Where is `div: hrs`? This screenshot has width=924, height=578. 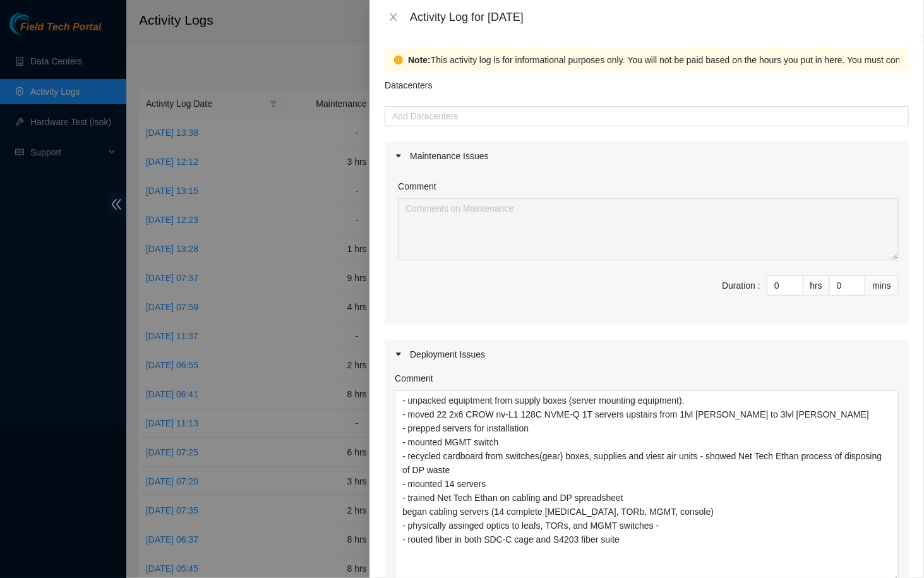 div: hrs is located at coordinates (817, 285).